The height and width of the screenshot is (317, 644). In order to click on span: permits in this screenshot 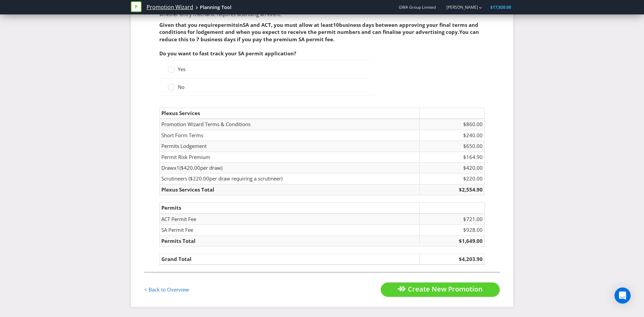, I will do `click(228, 25)`.